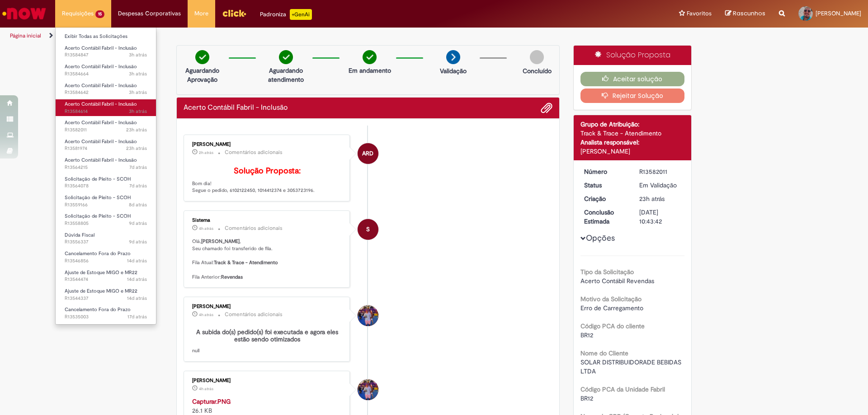 The width and height of the screenshot is (868, 415). Describe the element at coordinates (97, 309) in the screenshot. I see `span: Cancelamento Fora do Prazo` at that location.